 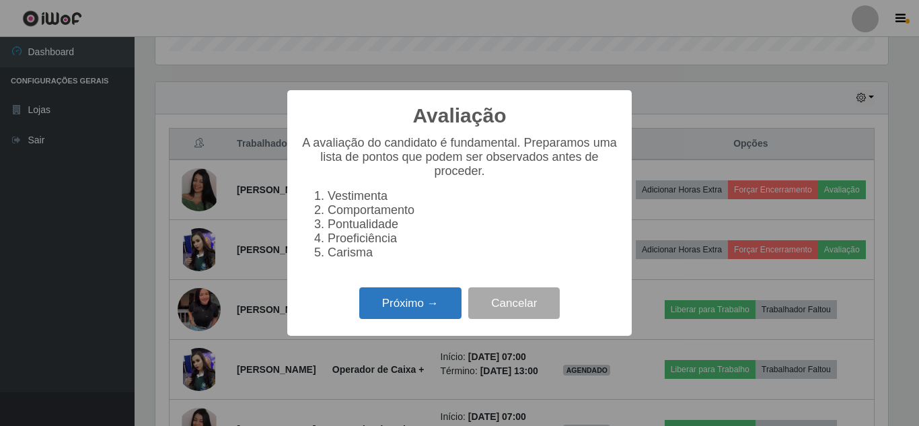 What do you see at coordinates (473, 224) in the screenshot?
I see `li: Pontualidade` at bounding box center [473, 224].